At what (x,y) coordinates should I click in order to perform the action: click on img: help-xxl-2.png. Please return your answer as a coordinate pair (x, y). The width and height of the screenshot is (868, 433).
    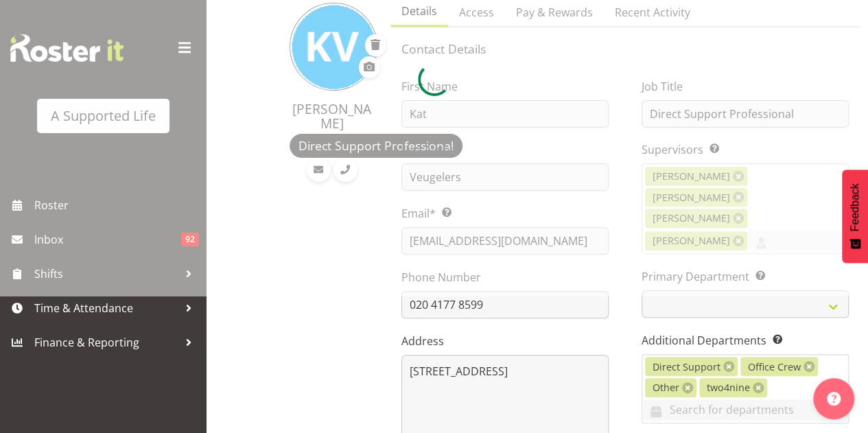
    Looking at the image, I should click on (834, 399).